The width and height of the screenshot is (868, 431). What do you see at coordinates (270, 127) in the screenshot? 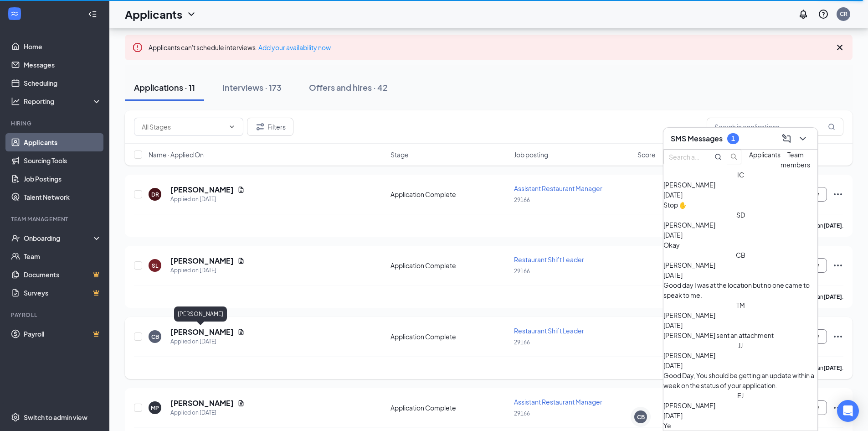
I see `button: Filter Filters` at bounding box center [270, 127].